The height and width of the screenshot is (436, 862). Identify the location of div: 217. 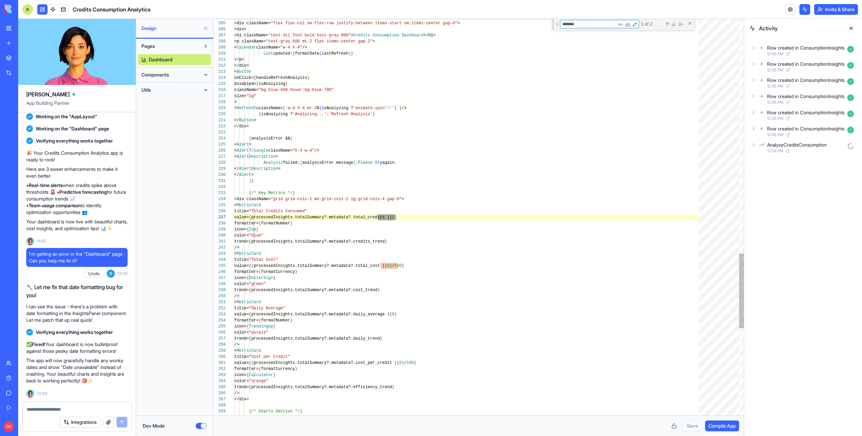
(220, 96).